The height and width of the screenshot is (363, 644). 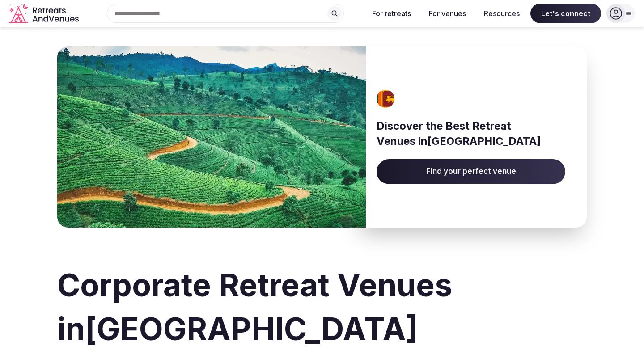 I want to click on a: Visit the homepage, so click(x=45, y=14).